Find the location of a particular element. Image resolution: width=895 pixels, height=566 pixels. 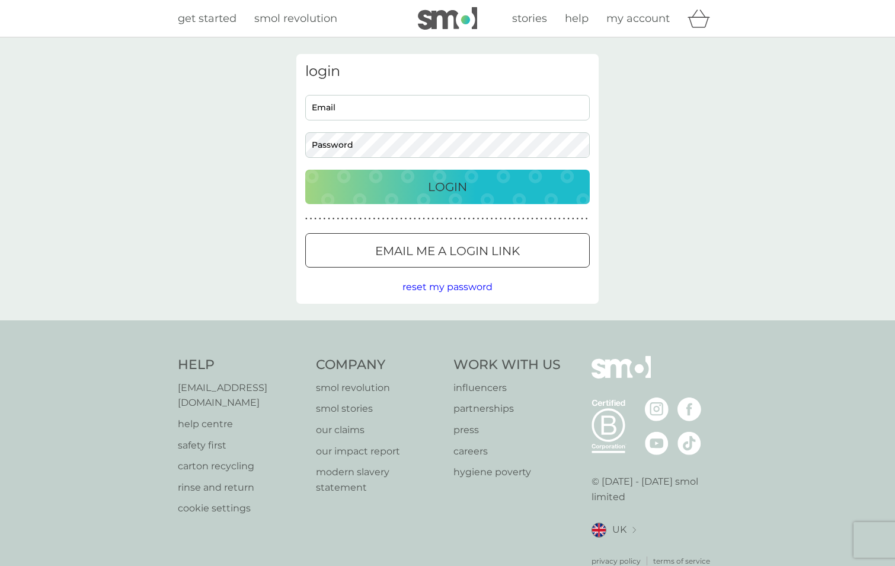

img: UK flag is located at coordinates (599, 530).